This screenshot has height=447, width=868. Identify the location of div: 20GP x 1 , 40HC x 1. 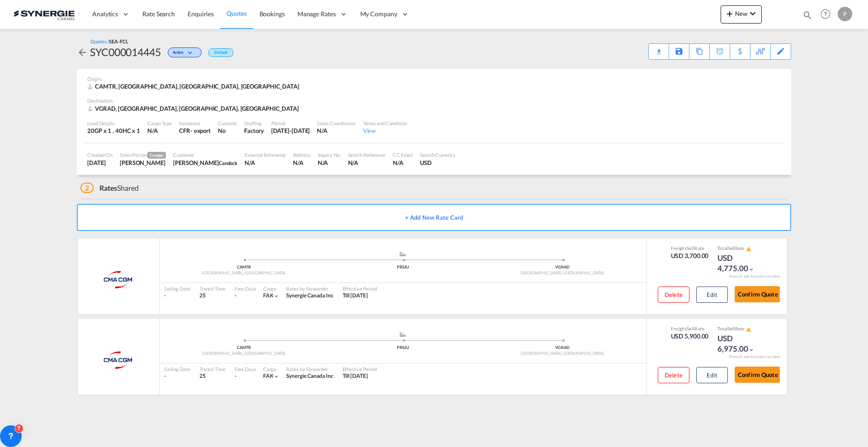
(113, 131).